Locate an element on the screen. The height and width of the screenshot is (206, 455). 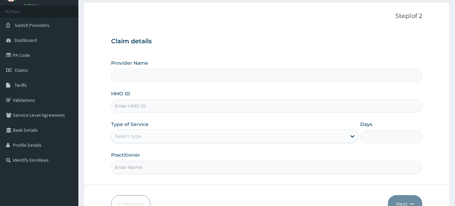
a: Online is located at coordinates (32, 5).